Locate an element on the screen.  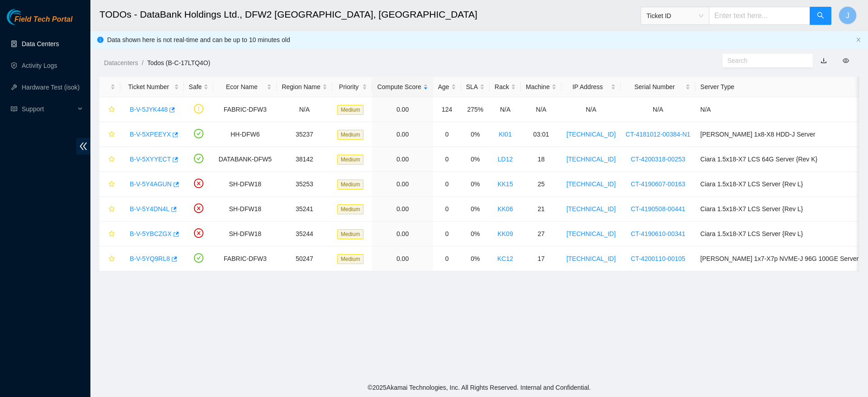
td: 38142 is located at coordinates (304, 159).